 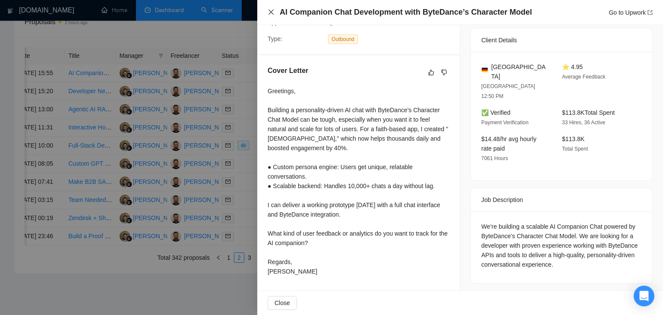 What do you see at coordinates (561, 200) in the screenshot?
I see `div: Job Description` at bounding box center [561, 200].